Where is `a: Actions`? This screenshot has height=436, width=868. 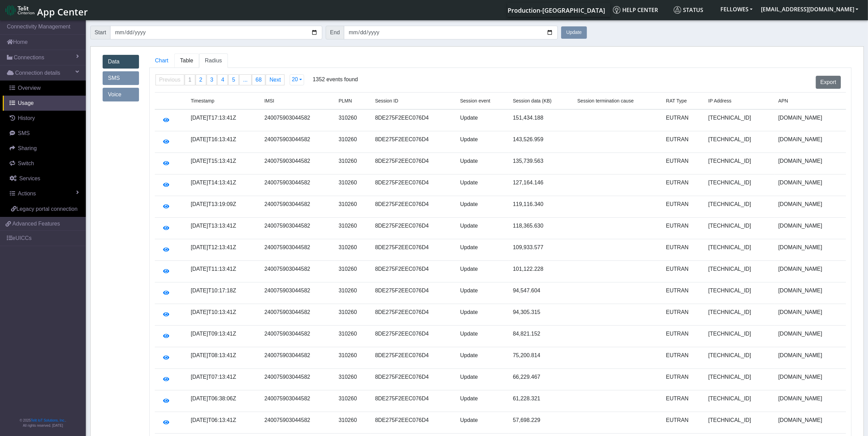
a: Actions is located at coordinates (44, 194).